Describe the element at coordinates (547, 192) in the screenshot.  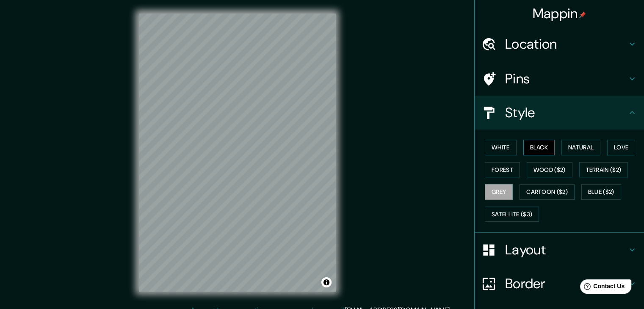
I see `button: Cartoon ($2)` at that location.